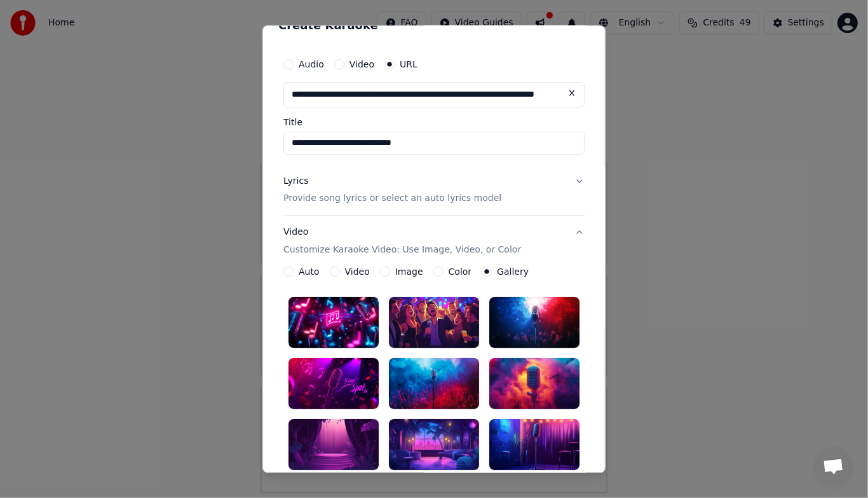 Image resolution: width=868 pixels, height=498 pixels. I want to click on label: Gallery, so click(513, 271).